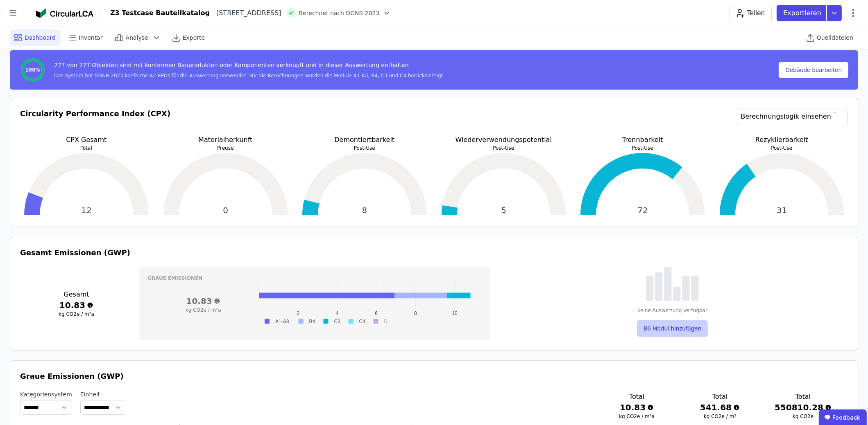  What do you see at coordinates (792, 117) in the screenshot?
I see `a: Berechnungslogik einsehen` at bounding box center [792, 117].